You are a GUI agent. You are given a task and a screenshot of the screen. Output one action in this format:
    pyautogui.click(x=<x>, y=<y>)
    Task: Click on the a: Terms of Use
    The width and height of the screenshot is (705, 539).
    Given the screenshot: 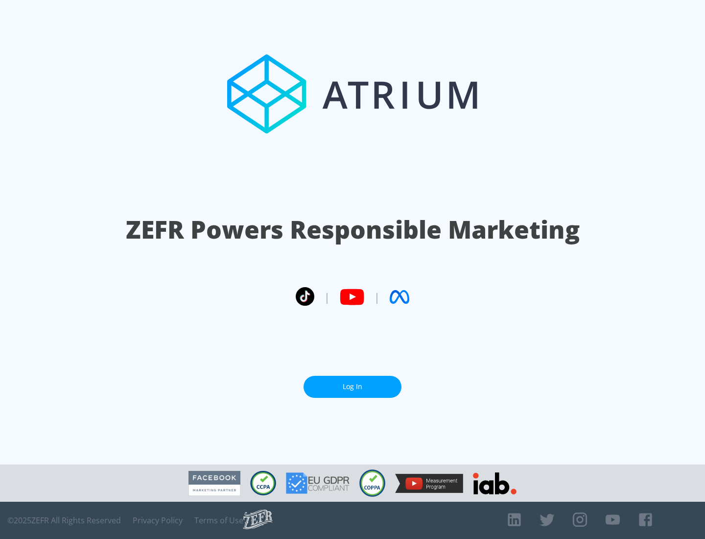 What is the action you would take?
    pyautogui.click(x=219, y=520)
    